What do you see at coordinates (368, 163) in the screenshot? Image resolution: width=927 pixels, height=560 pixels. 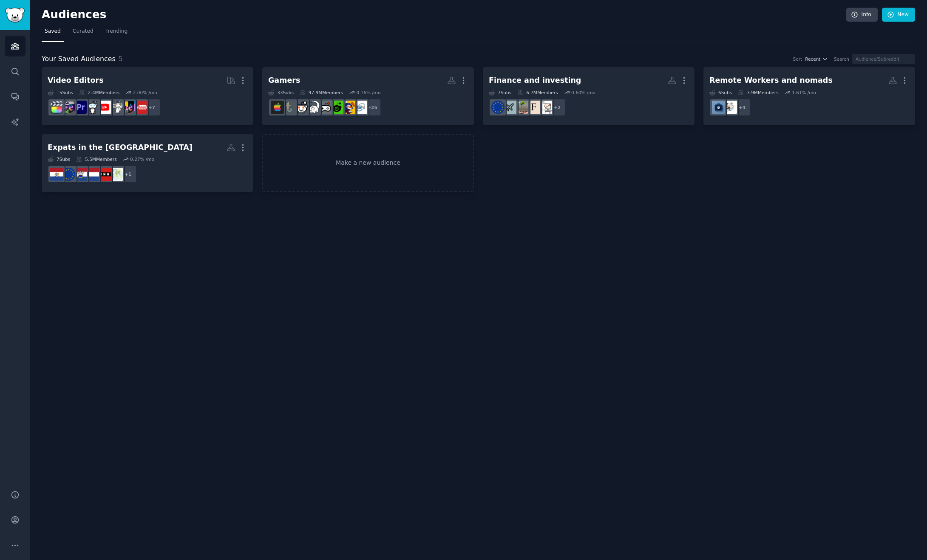 I see `a: Make a new audience` at bounding box center [368, 163].